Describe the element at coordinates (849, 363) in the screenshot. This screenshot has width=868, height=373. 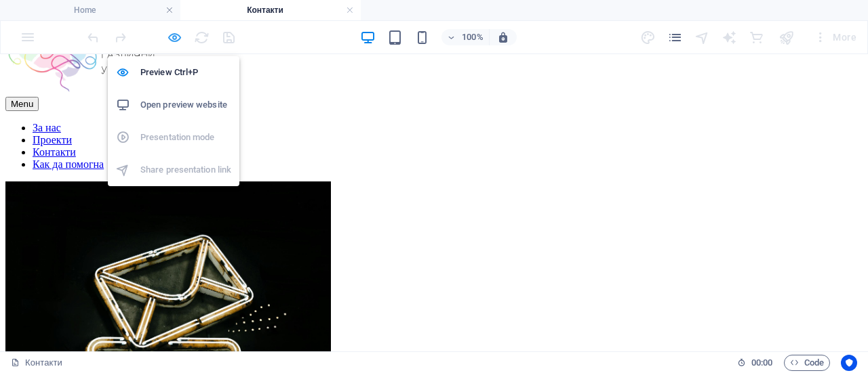
I see `button: Usercentrics` at that location.